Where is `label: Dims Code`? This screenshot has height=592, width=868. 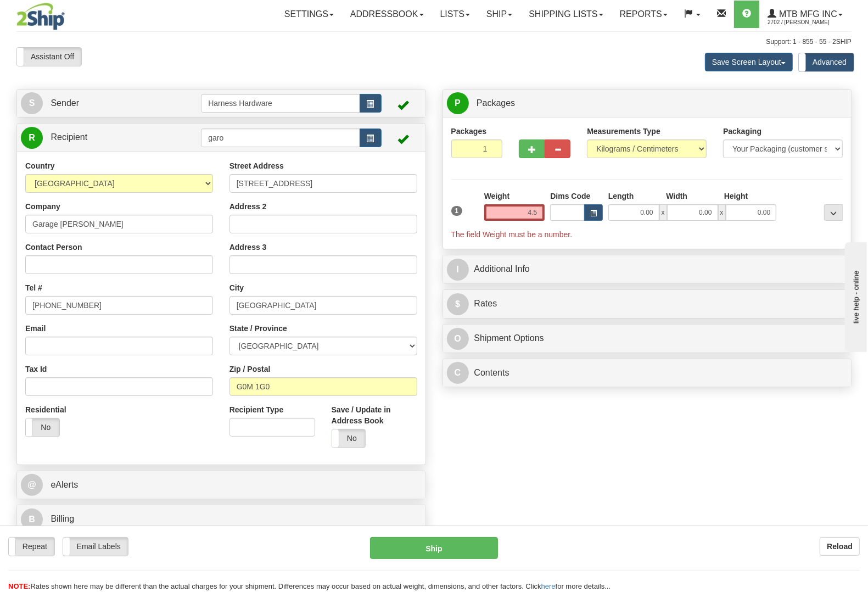
label: Dims Code is located at coordinates (570, 196).